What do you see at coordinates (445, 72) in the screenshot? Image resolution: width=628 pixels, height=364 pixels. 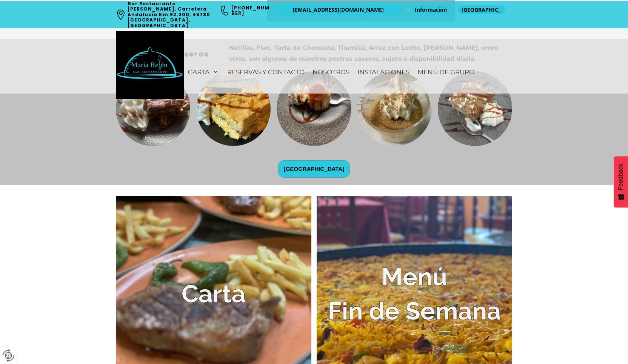 I see `span: Menú de Grupo` at bounding box center [445, 72].